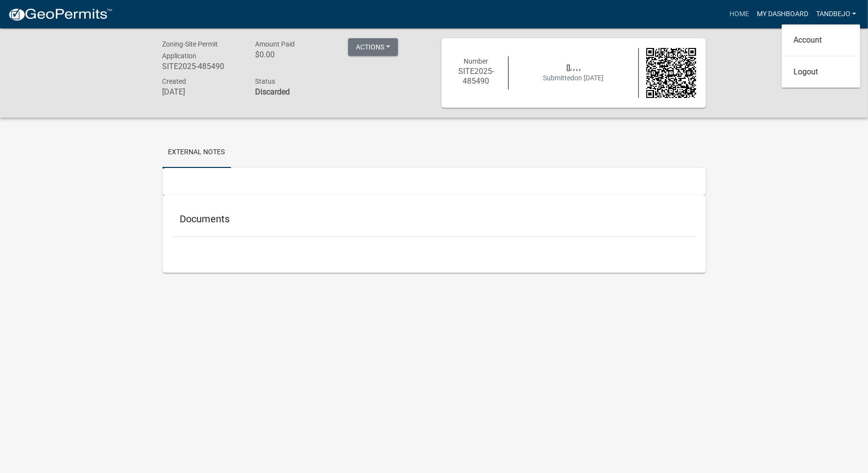 Image resolution: width=868 pixels, height=473 pixels. What do you see at coordinates (373, 47) in the screenshot?
I see `button: Actions` at bounding box center [373, 47].